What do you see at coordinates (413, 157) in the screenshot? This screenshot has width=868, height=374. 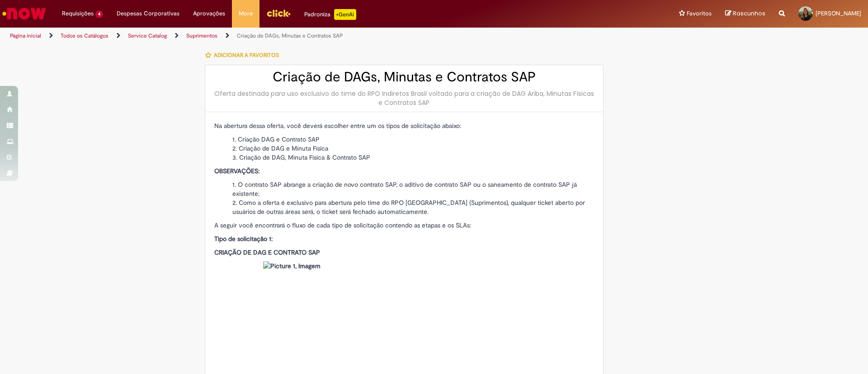 I see `li: Criação de DAG, Minuta Física & Contrato SAP` at bounding box center [413, 157].